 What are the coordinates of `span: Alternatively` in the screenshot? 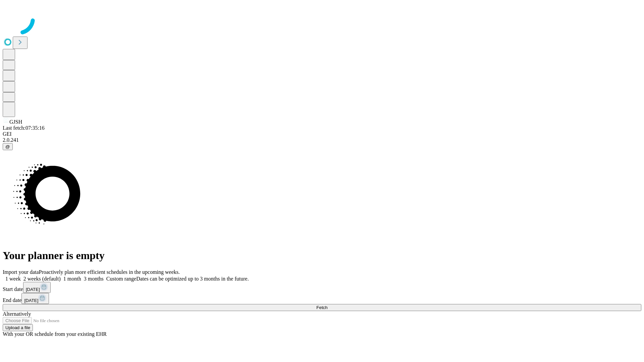 It's located at (17, 313).